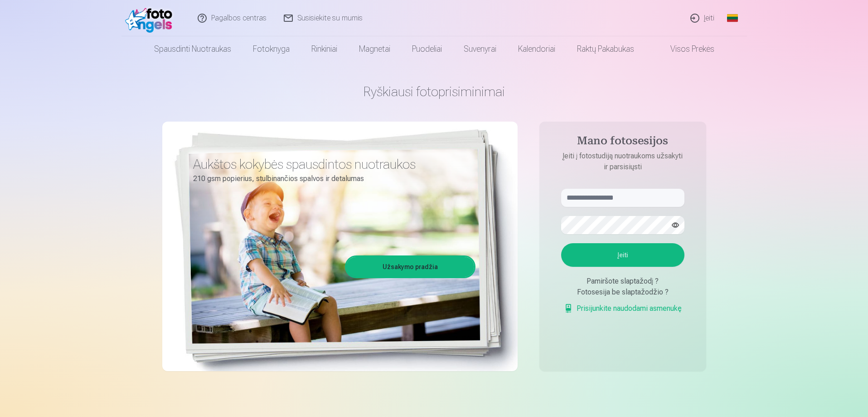  I want to click on div: Fotosesija be slaptažodžio ?, so click(623, 292).